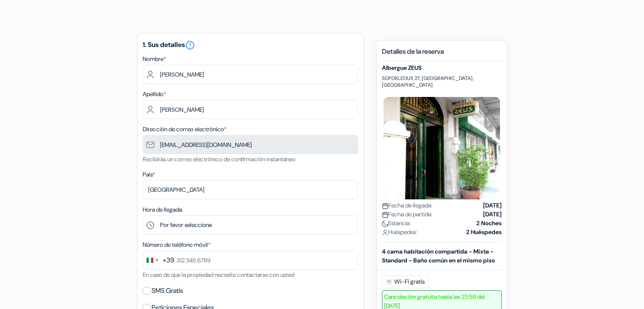 This screenshot has width=644, height=309. Describe the element at coordinates (389, 282) in the screenshot. I see `img: free_wifi.svg` at that location.